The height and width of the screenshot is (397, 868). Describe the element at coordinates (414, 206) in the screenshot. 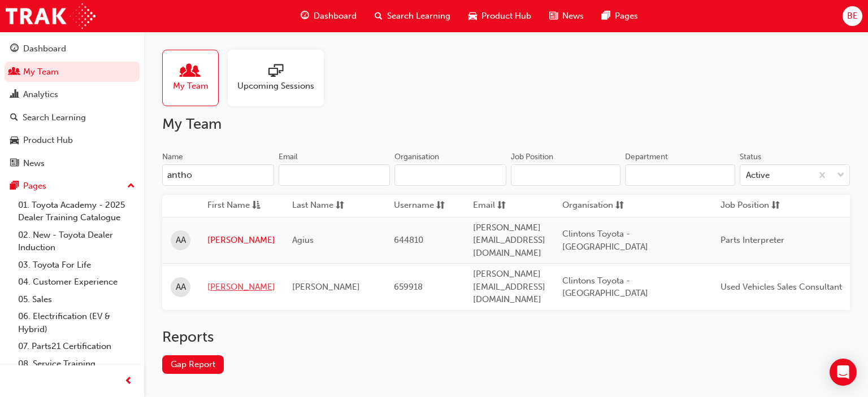

I see `span: Username` at that location.